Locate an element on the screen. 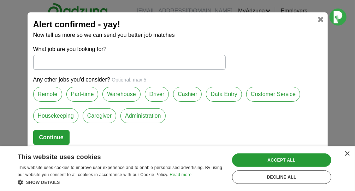 This screenshot has width=355, height=191. label: Data Entry is located at coordinates (224, 94).